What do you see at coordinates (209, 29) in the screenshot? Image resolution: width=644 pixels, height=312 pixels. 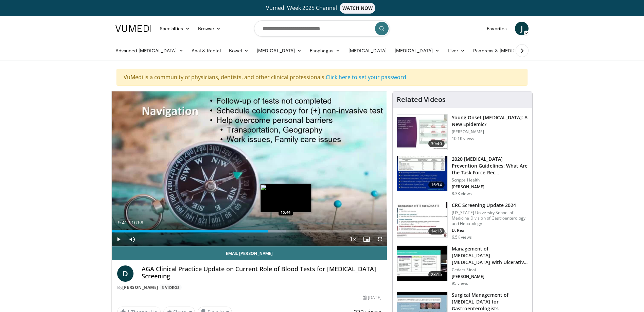 I see `a: Browse` at bounding box center [209, 29].